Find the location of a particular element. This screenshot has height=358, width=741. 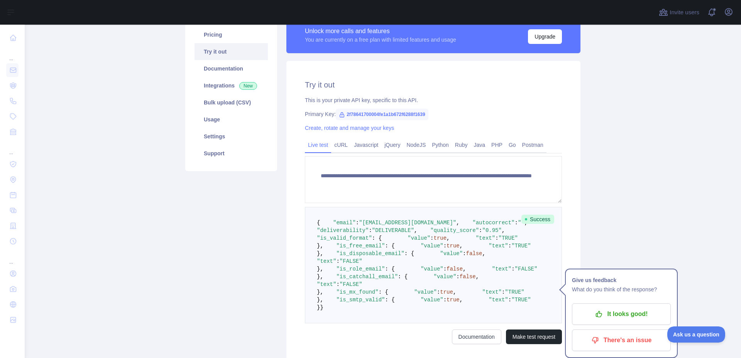

h1: Give us feedback is located at coordinates (621, 280).